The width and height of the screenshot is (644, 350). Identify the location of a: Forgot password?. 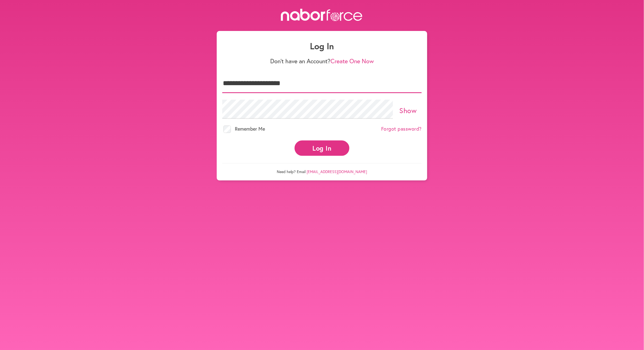
(402, 129).